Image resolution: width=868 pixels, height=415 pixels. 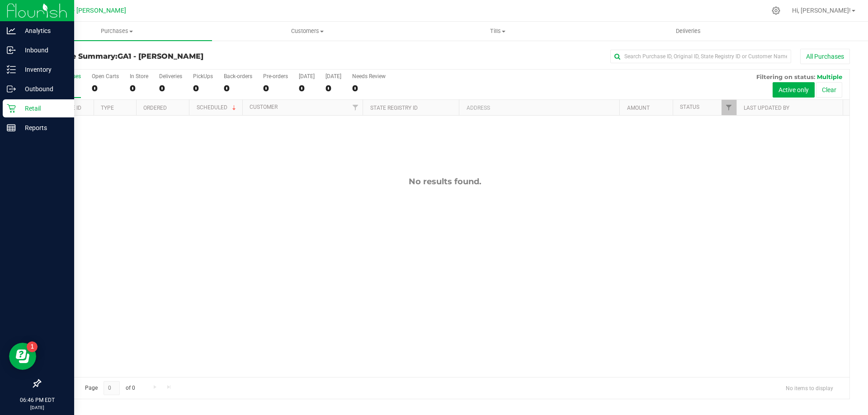 What do you see at coordinates (11, 69) in the screenshot?
I see `inline-svg: Inventory` at bounding box center [11, 69].